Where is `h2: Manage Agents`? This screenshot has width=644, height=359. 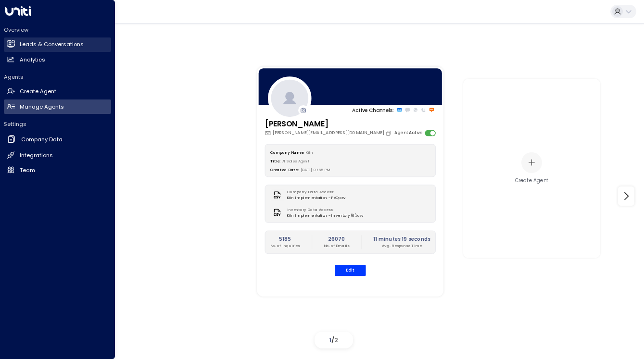
h2: Manage Agents is located at coordinates (42, 107).